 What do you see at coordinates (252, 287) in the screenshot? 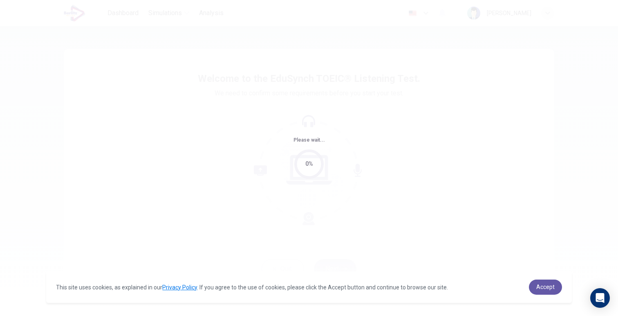
I see `span: This site uses cookies, as explained in our . If you agree to the use of cookies, please click th...` at bounding box center [252, 287].